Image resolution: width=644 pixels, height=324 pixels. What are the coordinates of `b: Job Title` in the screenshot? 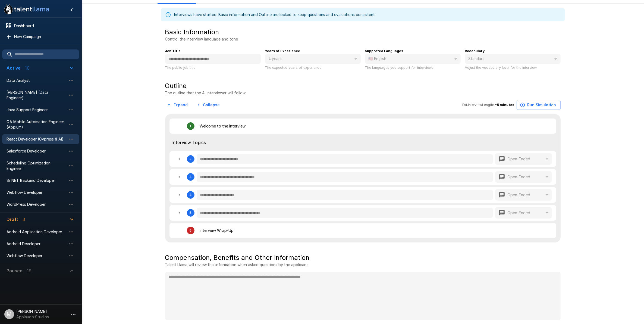 It's located at (173, 51).